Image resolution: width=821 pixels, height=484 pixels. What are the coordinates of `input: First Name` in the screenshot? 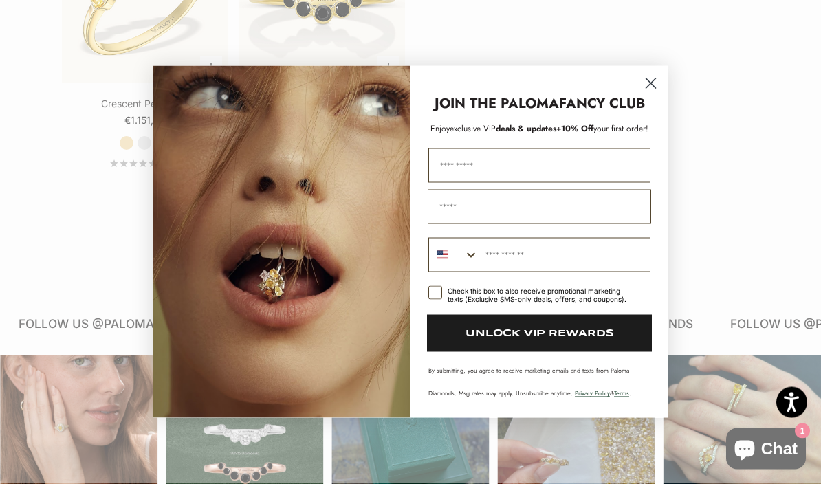 It's located at (539, 166).